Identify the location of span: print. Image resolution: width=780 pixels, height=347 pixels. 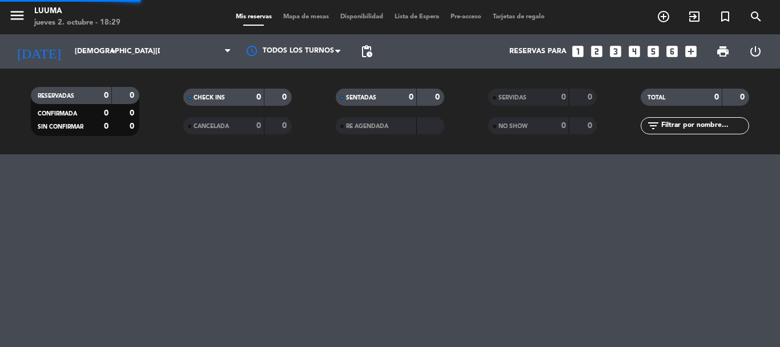
(723, 51).